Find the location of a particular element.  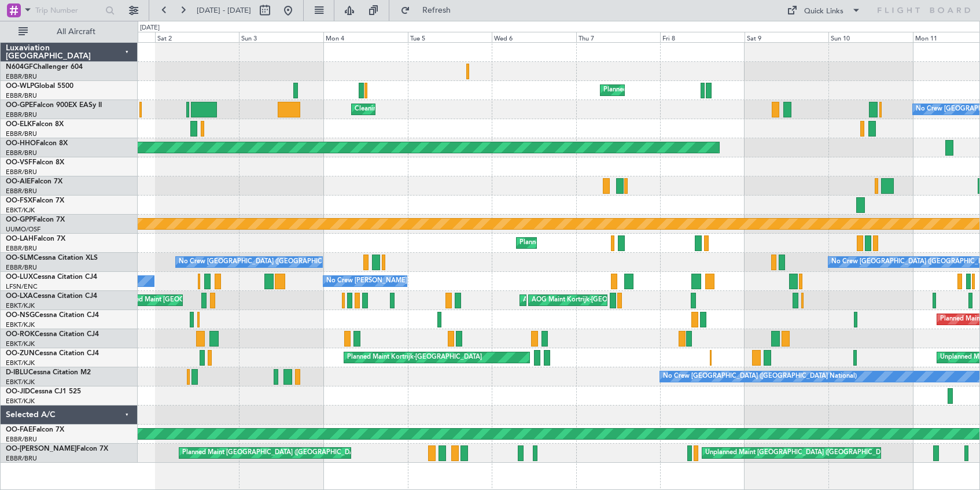

span: OO-HHO is located at coordinates (21, 143).